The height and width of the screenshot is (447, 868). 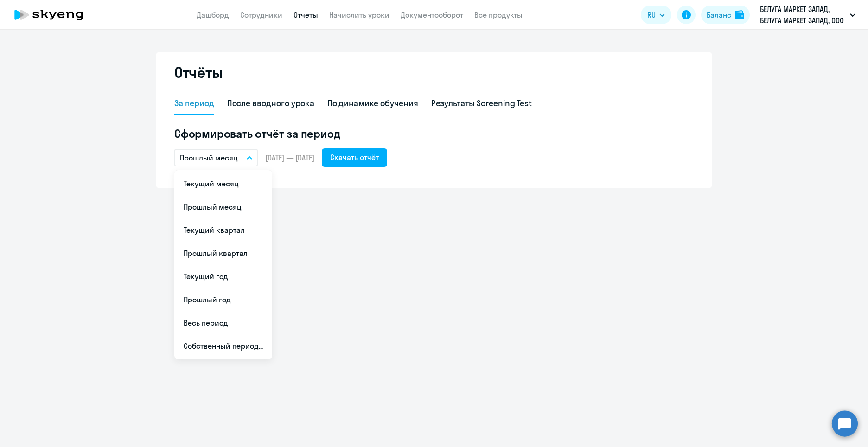 I want to click on a: Все продукты, so click(x=498, y=15).